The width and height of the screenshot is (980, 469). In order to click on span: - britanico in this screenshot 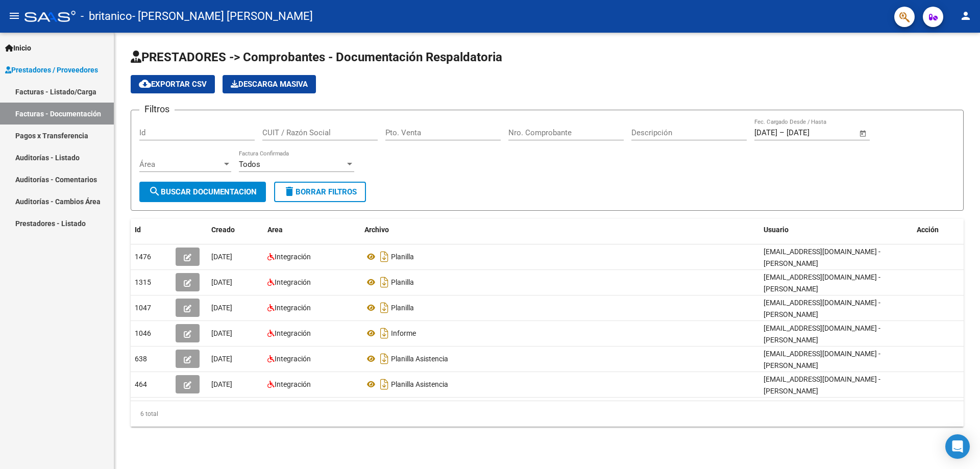, I will do `click(106, 17)`.